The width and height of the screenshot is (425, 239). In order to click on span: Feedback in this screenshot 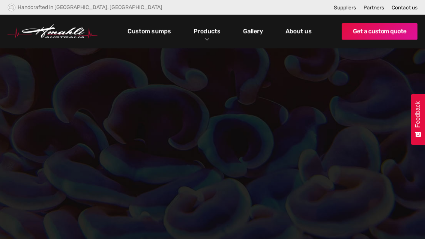, I will do `click(418, 115)`.